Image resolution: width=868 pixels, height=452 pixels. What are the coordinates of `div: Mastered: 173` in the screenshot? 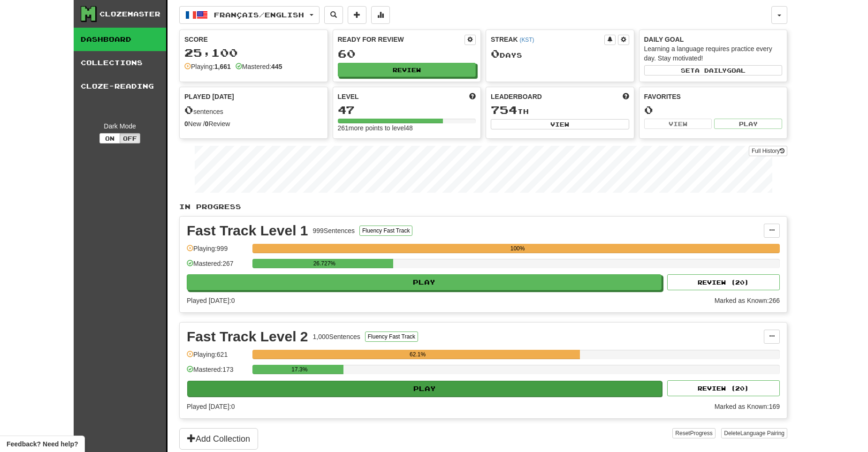 It's located at (217, 372).